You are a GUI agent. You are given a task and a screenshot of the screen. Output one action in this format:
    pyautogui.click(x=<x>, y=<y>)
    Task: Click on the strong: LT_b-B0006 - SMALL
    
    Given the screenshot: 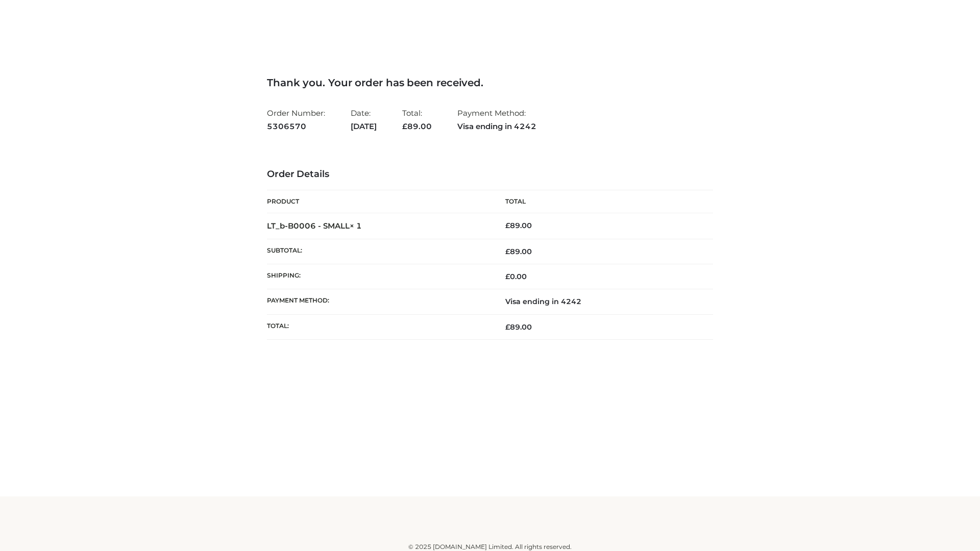 What is the action you would take?
    pyautogui.click(x=314, y=225)
    